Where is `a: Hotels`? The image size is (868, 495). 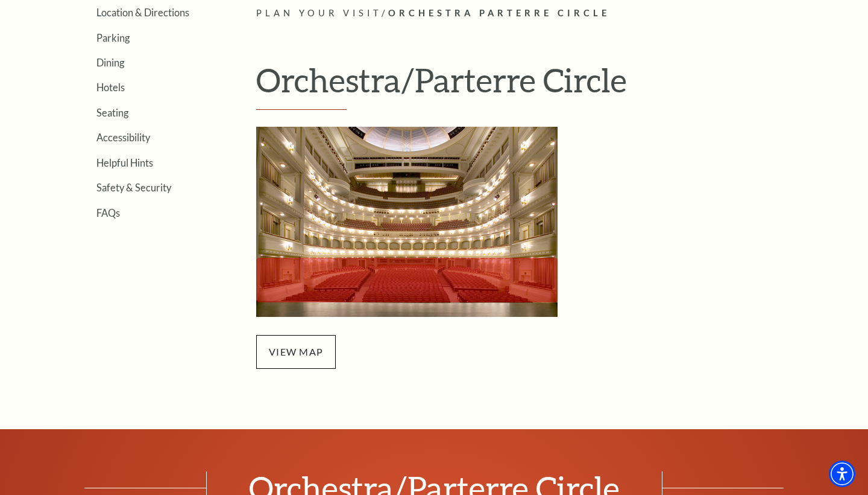 a: Hotels is located at coordinates (110, 87).